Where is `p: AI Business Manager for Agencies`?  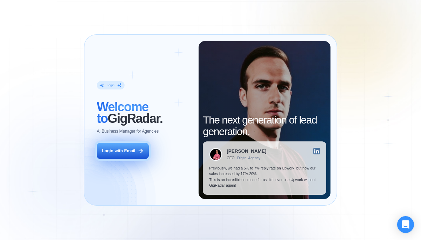
p: AI Business Manager for Agencies is located at coordinates (128, 131).